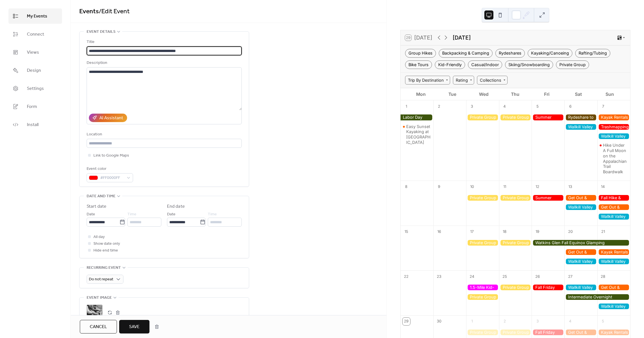 Image resolution: width=644 pixels, height=338 pixels. Describe the element at coordinates (35, 34) in the screenshot. I see `a: Connect` at that location.